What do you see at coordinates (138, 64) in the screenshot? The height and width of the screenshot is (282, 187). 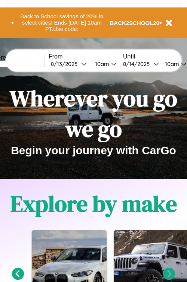 I see `div: 8 / 14 / 2025` at bounding box center [138, 64].